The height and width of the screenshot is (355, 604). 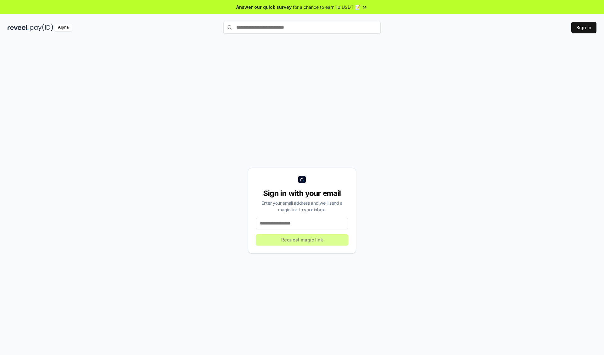 I want to click on span: for a chance to earn 10 USDT 📝, so click(x=326, y=7).